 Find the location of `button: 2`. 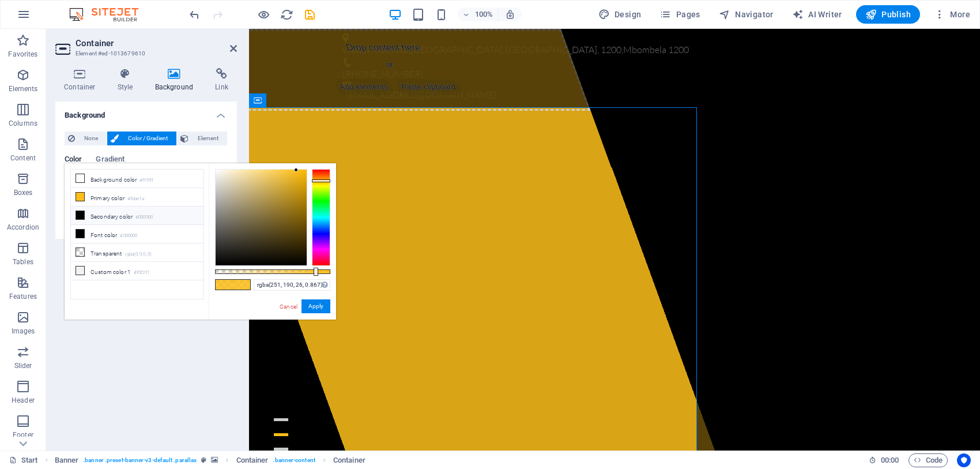

button: 2 is located at coordinates (32, 406).